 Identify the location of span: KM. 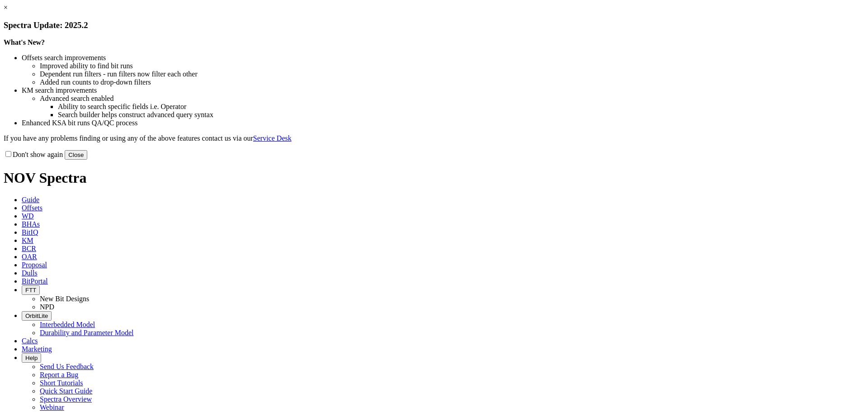
(27, 240).